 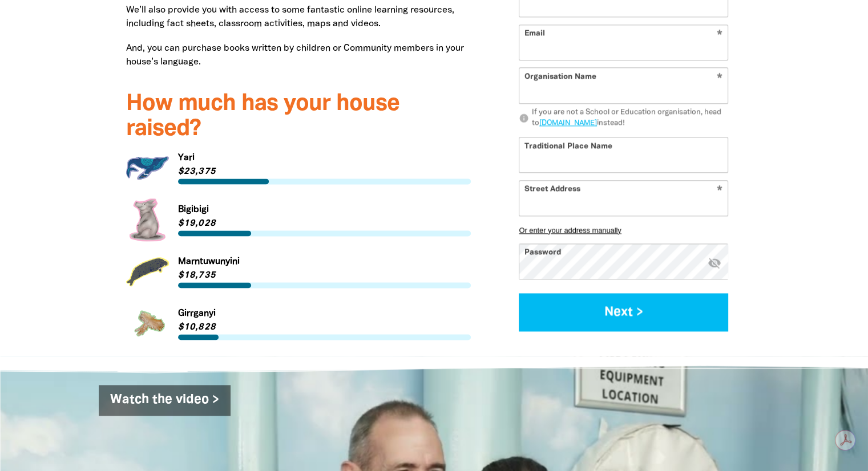 I want to click on div: Paginated content, so click(x=299, y=246).